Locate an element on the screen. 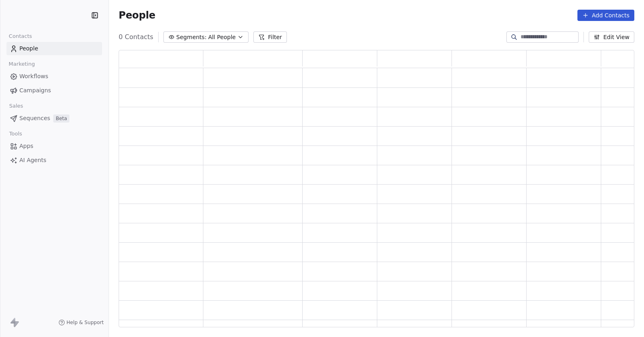  span: Help & Support is located at coordinates (85, 323).